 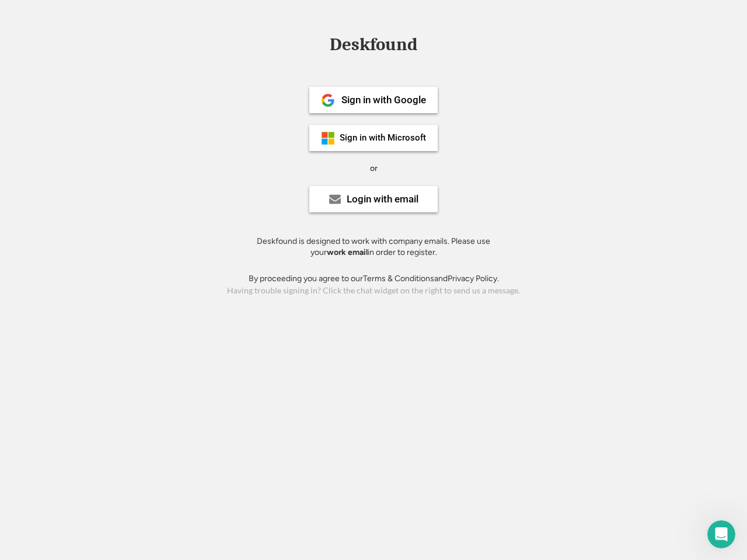 I want to click on div: Deskfound is designed to work with company emails. Please use your in order to register., so click(x=374, y=247).